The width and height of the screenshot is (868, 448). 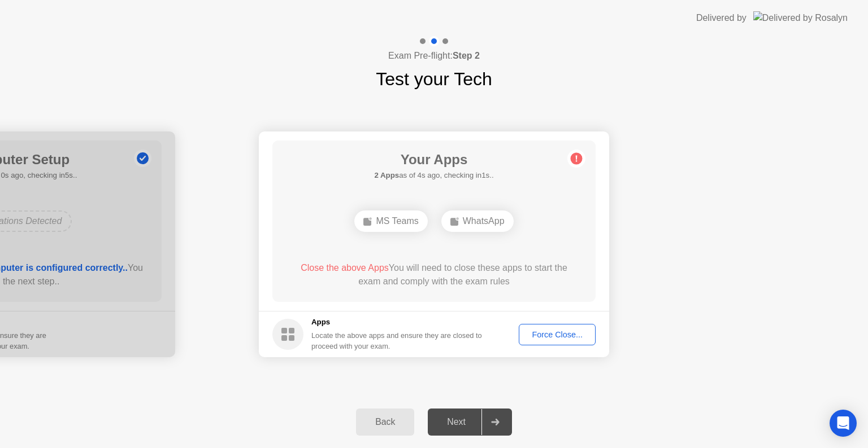 What do you see at coordinates (433, 175) in the screenshot?
I see `h5: as of 4s ago, checking in1s..` at bounding box center [433, 175].